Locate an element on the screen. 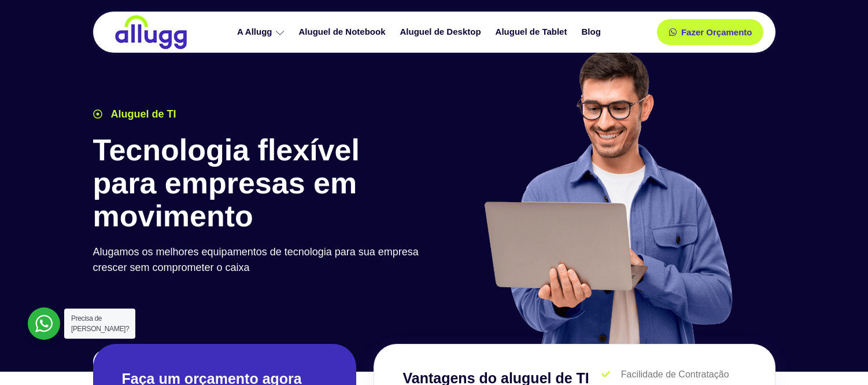  a: A Allugg is located at coordinates (262, 32).